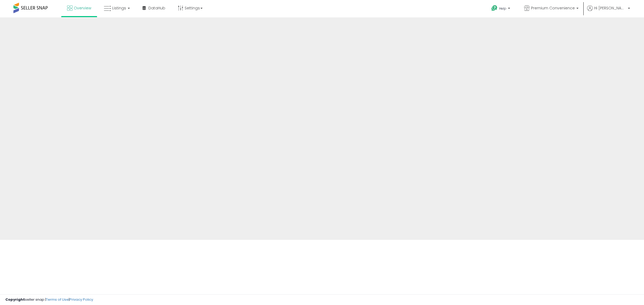 The width and height of the screenshot is (644, 305). I want to click on span: Overview, so click(82, 8).